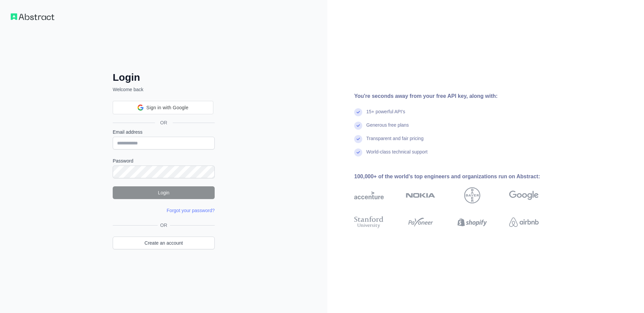 This screenshot has width=644, height=313. I want to click on a: Create an account, so click(164, 243).